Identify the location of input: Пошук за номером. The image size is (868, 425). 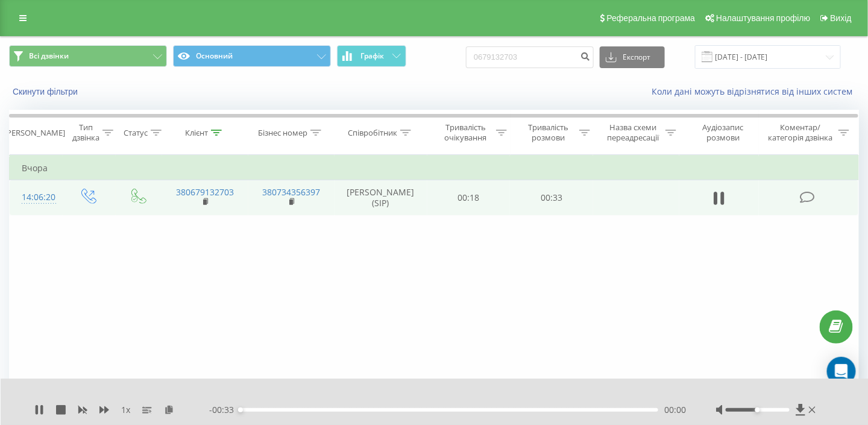
(530, 57).